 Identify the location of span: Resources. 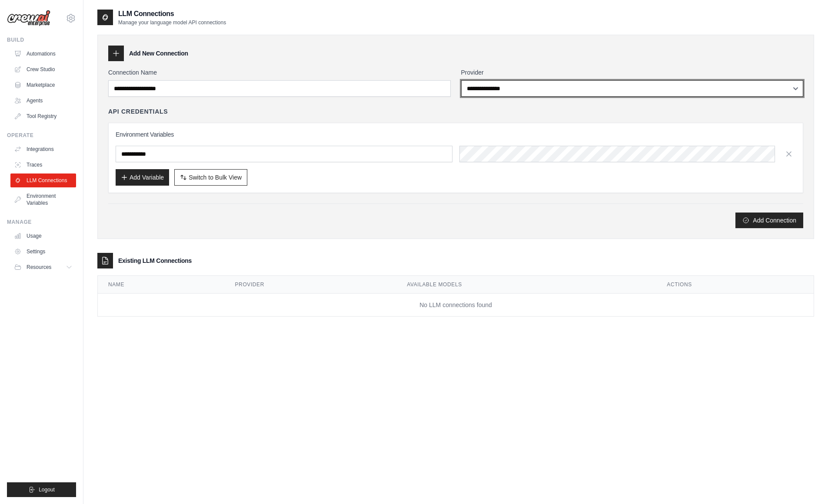
(38, 268).